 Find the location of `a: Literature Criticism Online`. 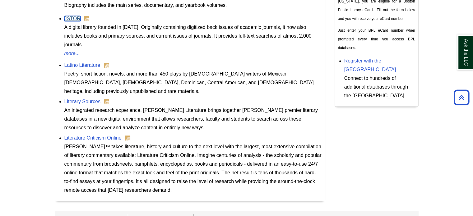

a: Literature Criticism Online is located at coordinates (93, 138).